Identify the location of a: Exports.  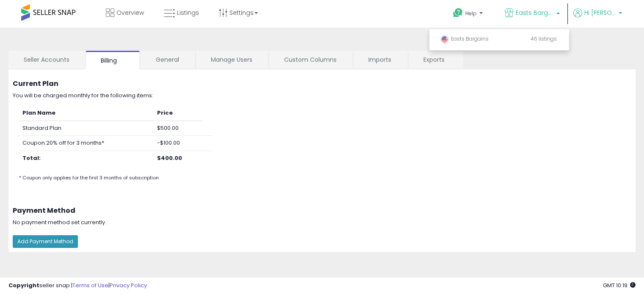
(435, 60).